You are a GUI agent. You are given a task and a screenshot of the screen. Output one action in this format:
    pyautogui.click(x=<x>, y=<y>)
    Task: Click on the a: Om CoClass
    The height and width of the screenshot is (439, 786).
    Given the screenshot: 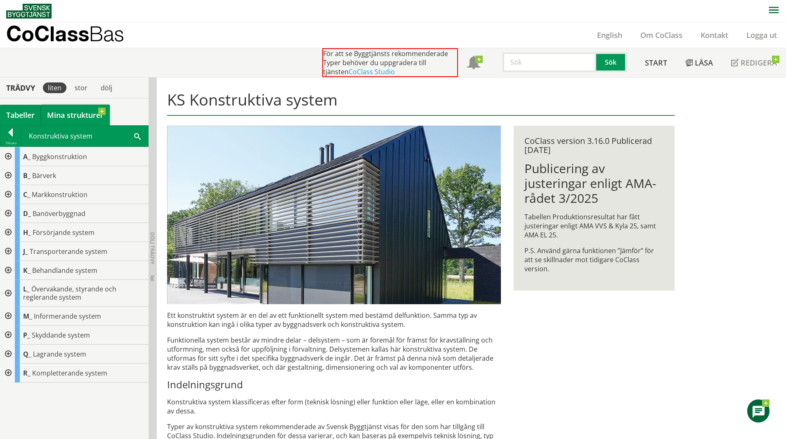 What is the action you would take?
    pyautogui.click(x=661, y=35)
    